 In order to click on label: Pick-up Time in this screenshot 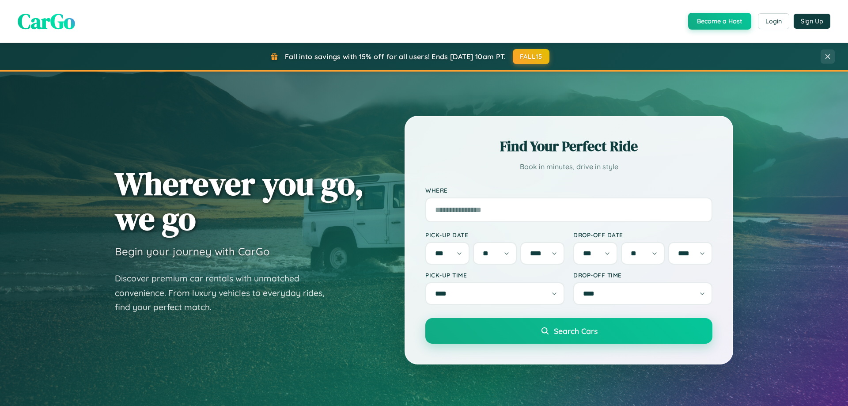, I will do `click(494, 275)`.